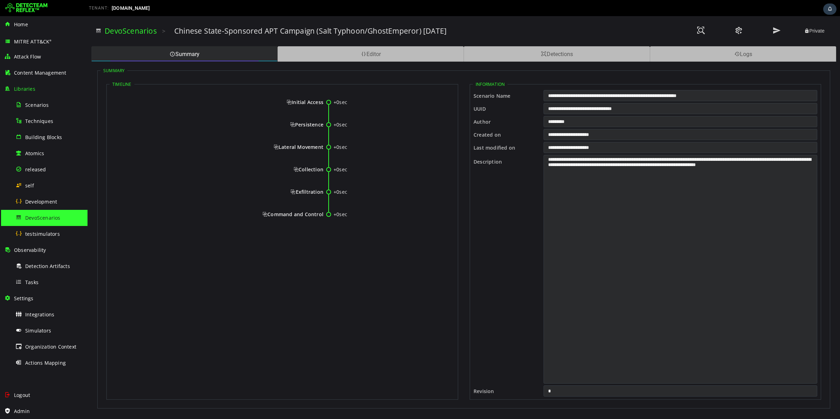  I want to click on label: Created on, so click(421, 118).